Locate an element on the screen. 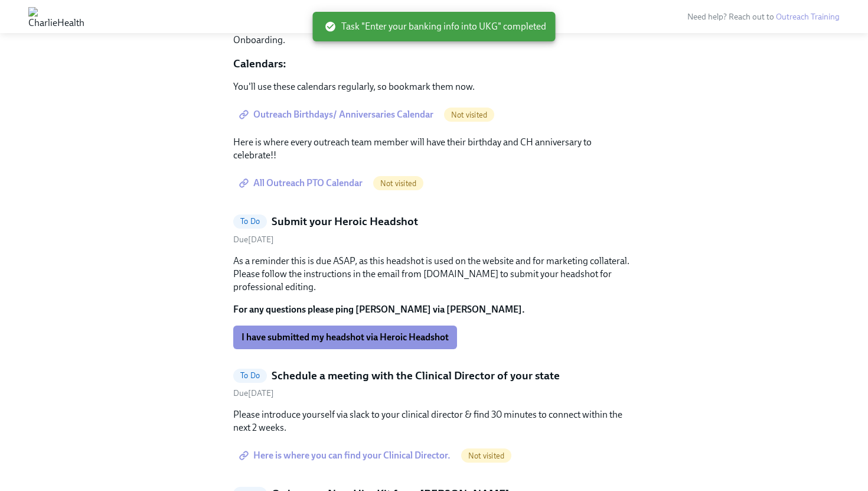 The image size is (868, 491). a: Outreach Training is located at coordinates (808, 16).